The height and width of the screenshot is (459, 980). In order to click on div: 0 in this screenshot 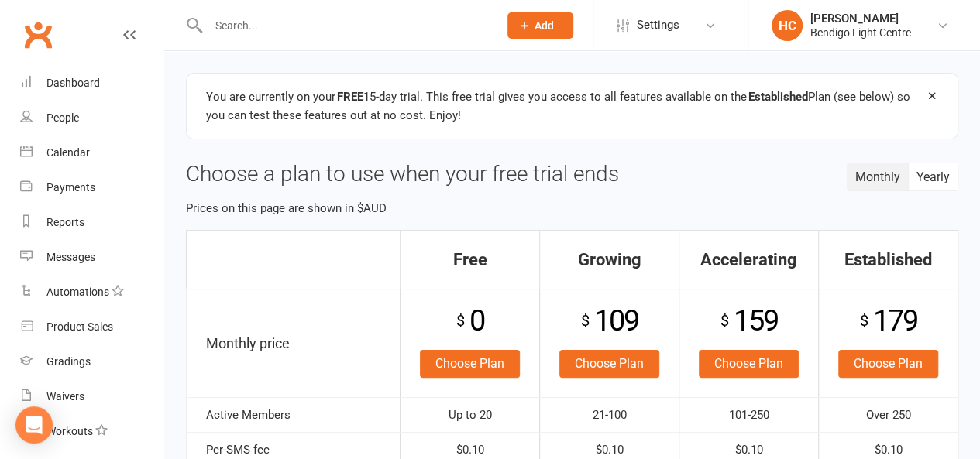, I will do `click(470, 321)`.